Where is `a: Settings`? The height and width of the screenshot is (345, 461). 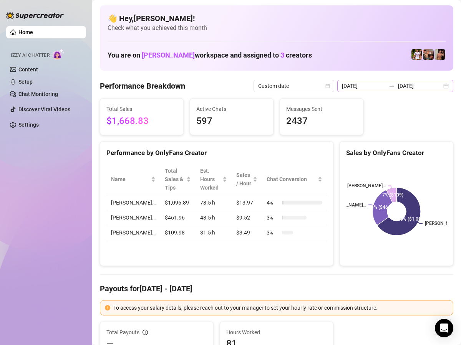
a: Settings is located at coordinates (28, 125).